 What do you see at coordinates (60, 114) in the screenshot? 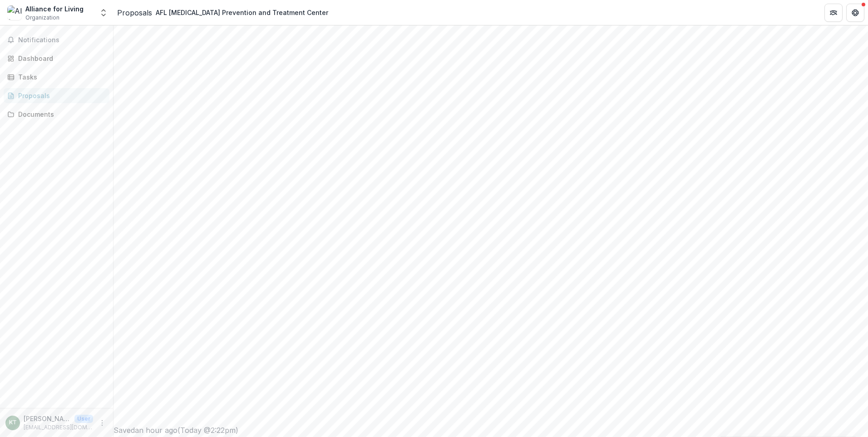
I see `div: Documents` at bounding box center [60, 114].